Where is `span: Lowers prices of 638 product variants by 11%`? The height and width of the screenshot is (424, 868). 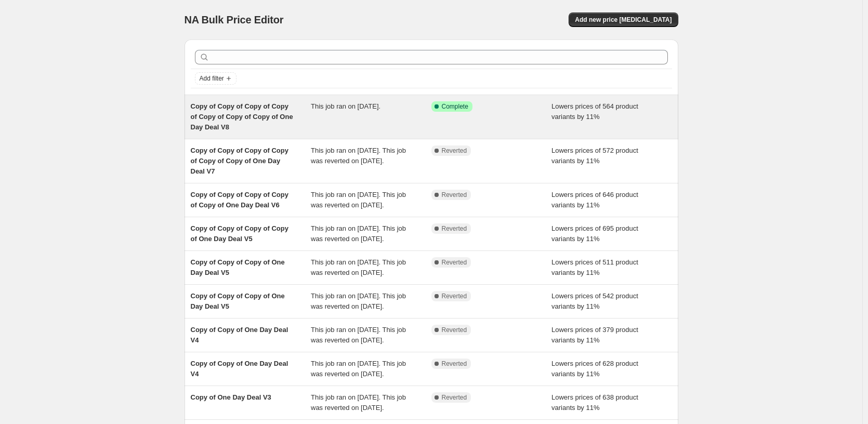
span: Lowers prices of 638 product variants by 11% is located at coordinates (595, 402).